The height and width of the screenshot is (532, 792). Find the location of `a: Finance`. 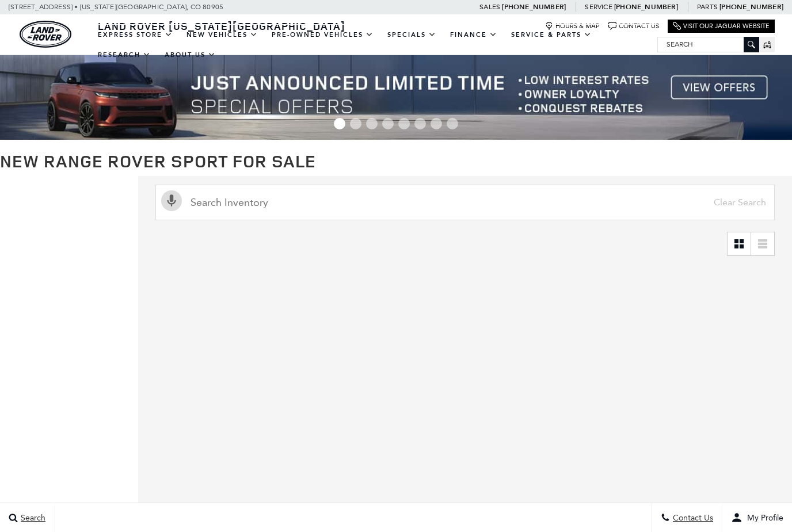

a: Finance is located at coordinates (474, 35).